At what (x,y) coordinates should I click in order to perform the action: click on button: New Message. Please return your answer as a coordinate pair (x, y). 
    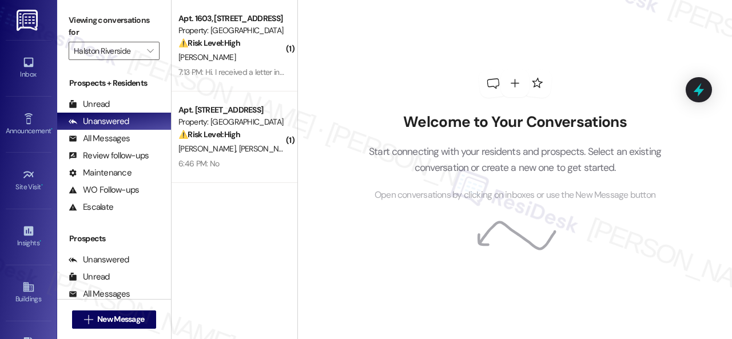
    Looking at the image, I should click on (114, 320).